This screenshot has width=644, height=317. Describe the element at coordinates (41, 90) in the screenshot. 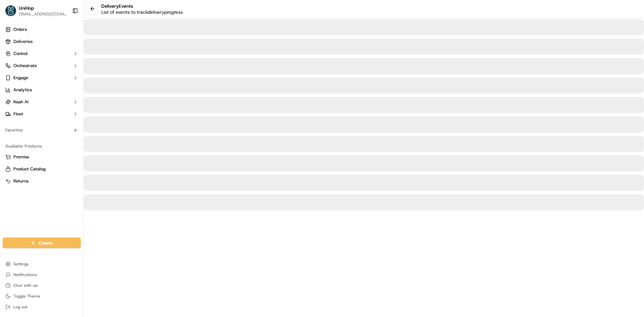

I see `a: Analytics` at that location.